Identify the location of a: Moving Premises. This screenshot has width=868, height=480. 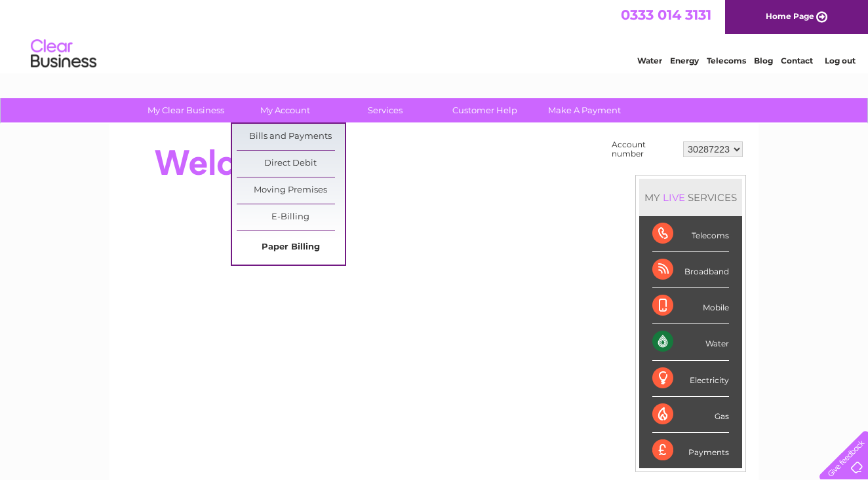
(290, 191).